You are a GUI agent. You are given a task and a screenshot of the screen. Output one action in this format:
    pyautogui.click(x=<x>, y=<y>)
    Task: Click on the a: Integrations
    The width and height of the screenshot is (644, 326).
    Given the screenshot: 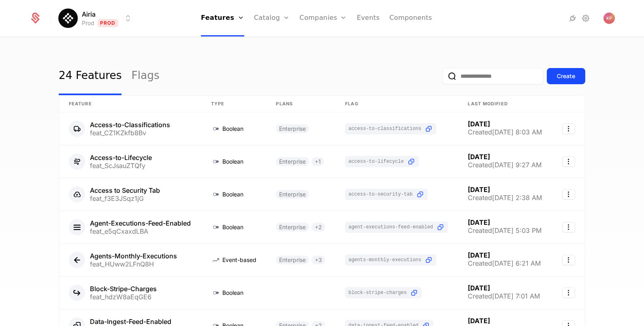 What is the action you would take?
    pyautogui.click(x=573, y=18)
    